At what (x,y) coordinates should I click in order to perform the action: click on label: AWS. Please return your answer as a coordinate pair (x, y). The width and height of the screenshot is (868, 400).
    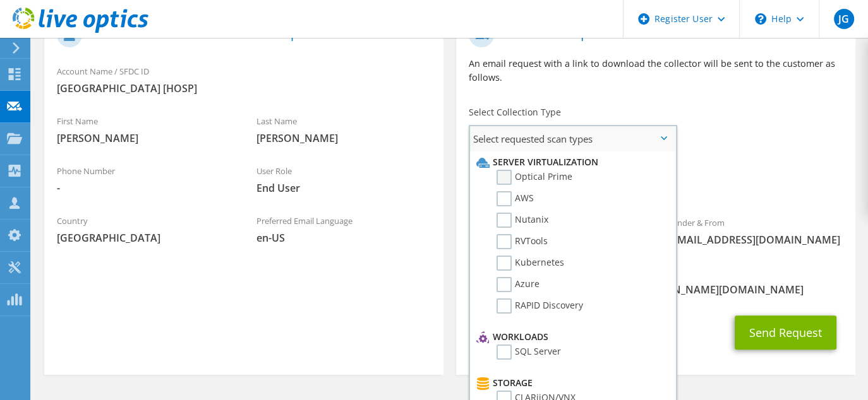
    Looking at the image, I should click on (515, 199).